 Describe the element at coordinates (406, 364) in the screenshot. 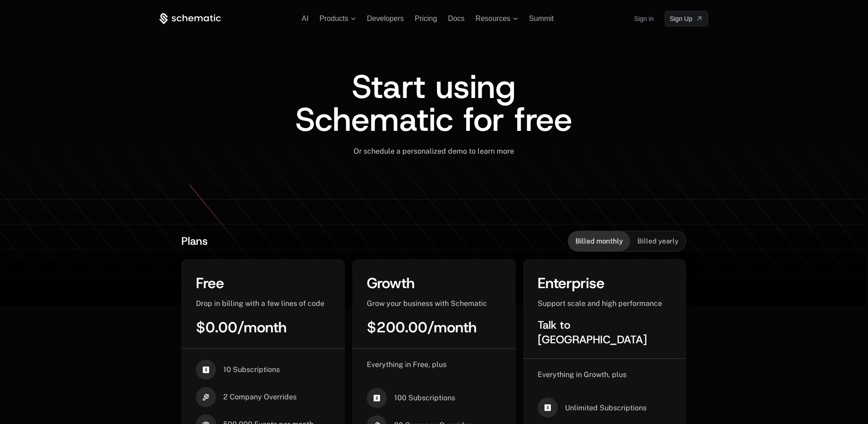

I see `span: Everything in Free, plus` at that location.